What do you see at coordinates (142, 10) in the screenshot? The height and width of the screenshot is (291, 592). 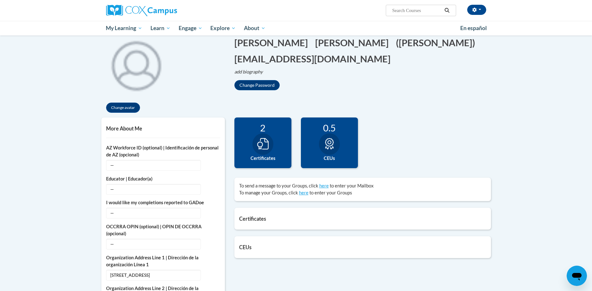 I see `img: Cox Campus` at bounding box center [142, 10].